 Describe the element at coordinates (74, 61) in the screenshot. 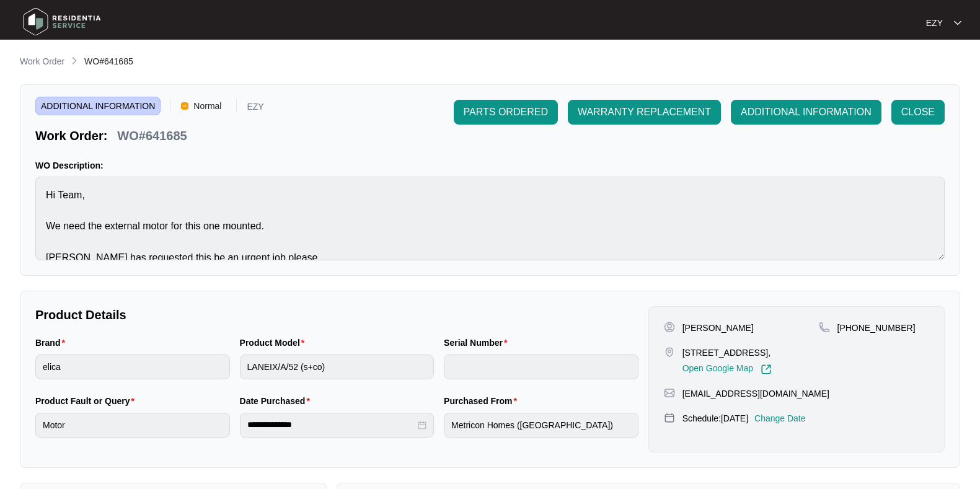

I see `img: chevron-right` at that location.